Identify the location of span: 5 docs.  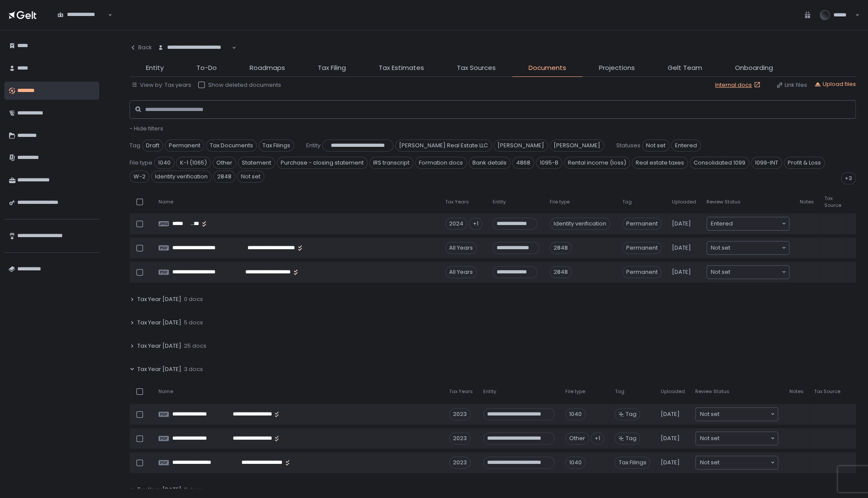
(193, 323).